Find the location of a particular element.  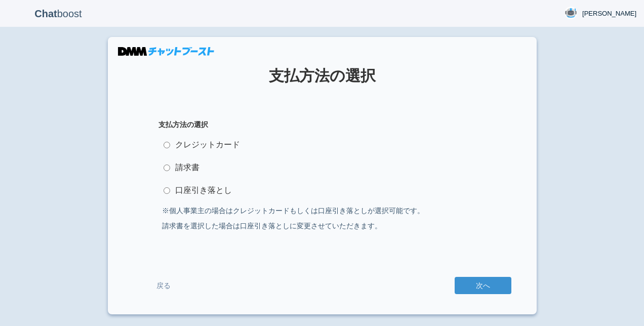

label: クレジットカード is located at coordinates (322, 145).